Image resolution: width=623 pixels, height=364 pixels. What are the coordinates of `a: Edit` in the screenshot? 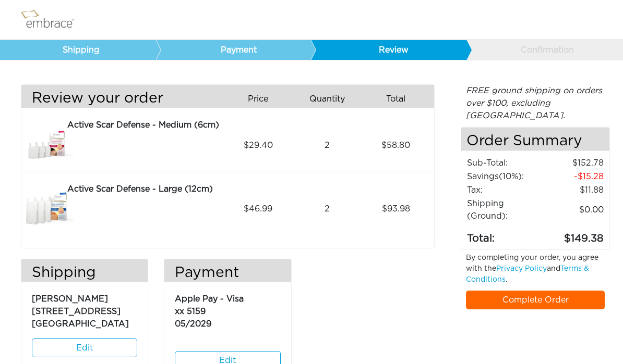 It's located at (84, 348).